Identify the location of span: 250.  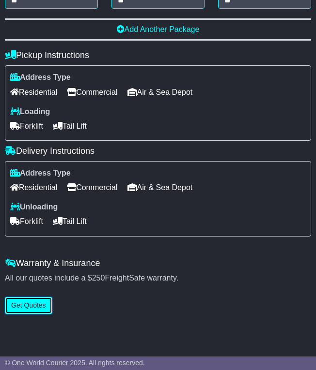
(98, 278).